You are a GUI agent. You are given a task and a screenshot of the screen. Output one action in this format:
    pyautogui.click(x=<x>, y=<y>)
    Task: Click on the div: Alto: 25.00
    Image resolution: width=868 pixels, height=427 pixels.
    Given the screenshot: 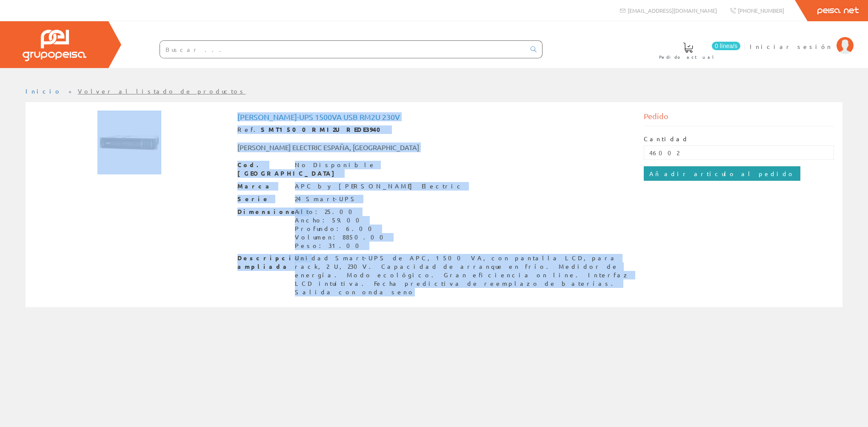 What is the action you would take?
    pyautogui.click(x=342, y=211)
    